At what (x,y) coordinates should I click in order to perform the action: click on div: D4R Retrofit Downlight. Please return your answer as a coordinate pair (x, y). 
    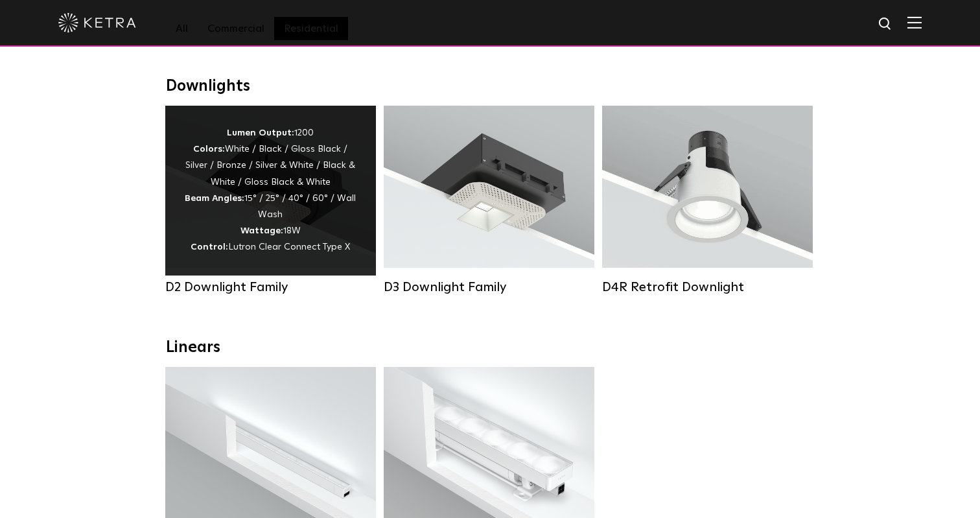
    Looking at the image, I should click on (707, 287).